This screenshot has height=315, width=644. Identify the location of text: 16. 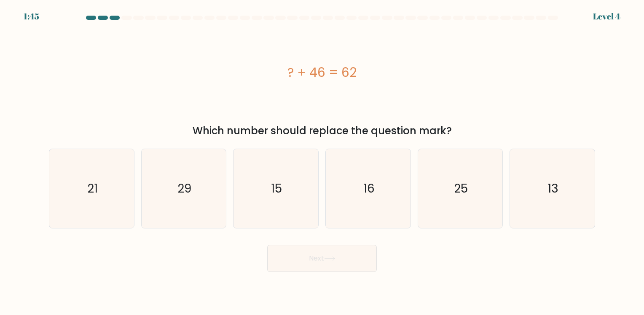
(369, 188).